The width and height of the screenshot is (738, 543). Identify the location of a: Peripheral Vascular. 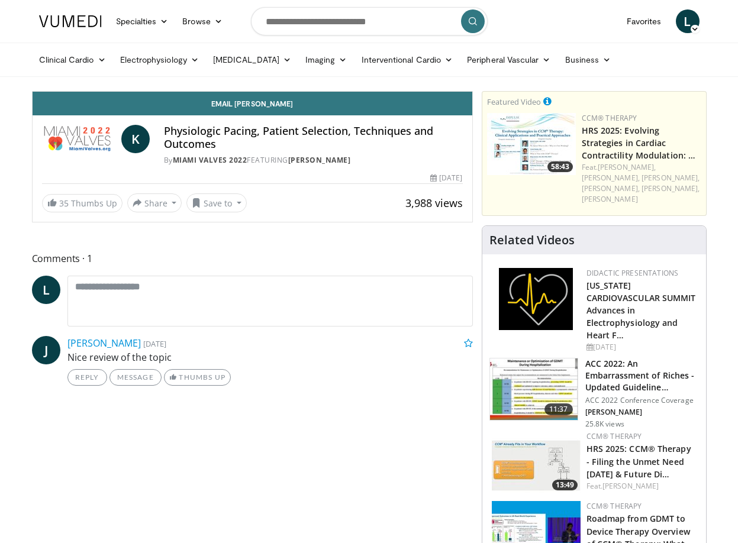
(508, 60).